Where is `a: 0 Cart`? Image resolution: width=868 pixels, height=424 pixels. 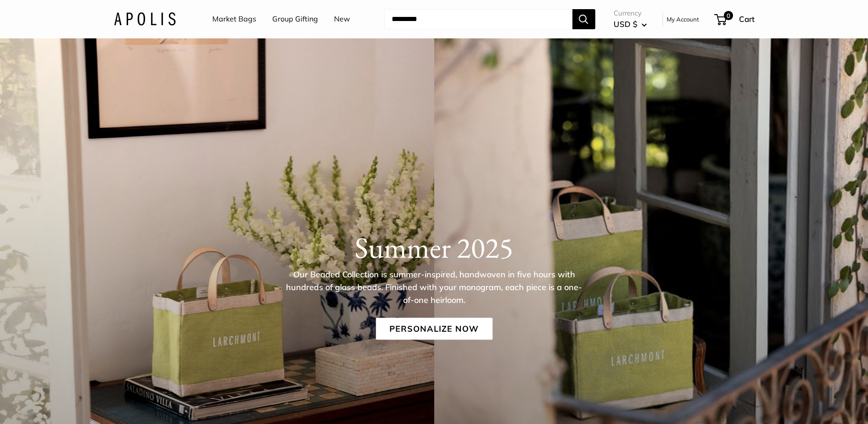 a: 0 Cart is located at coordinates (735, 19).